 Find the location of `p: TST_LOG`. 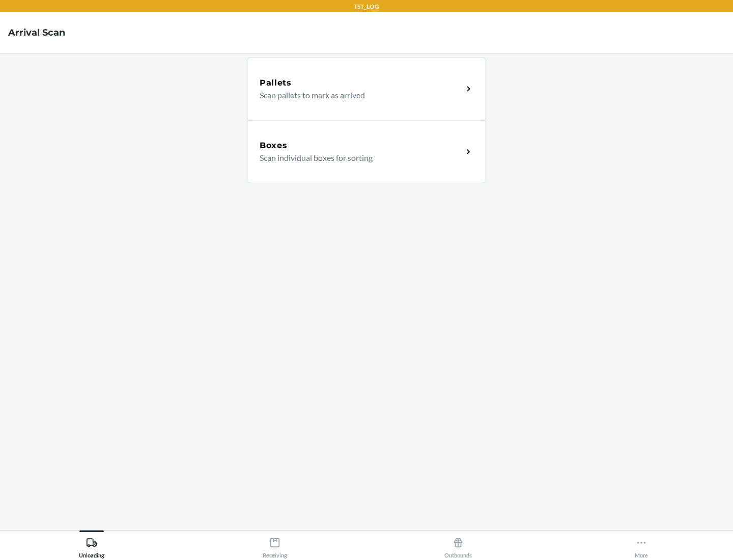

p: TST_LOG is located at coordinates (366, 7).